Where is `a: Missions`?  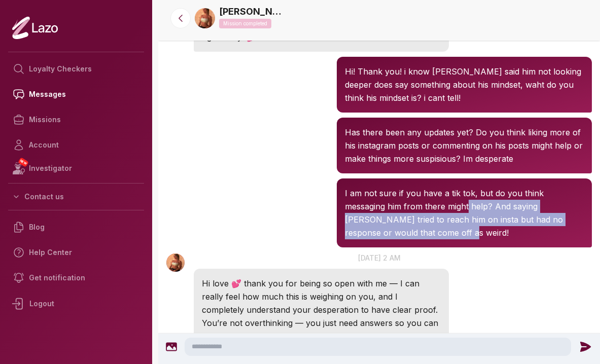 a: Missions is located at coordinates (76, 119).